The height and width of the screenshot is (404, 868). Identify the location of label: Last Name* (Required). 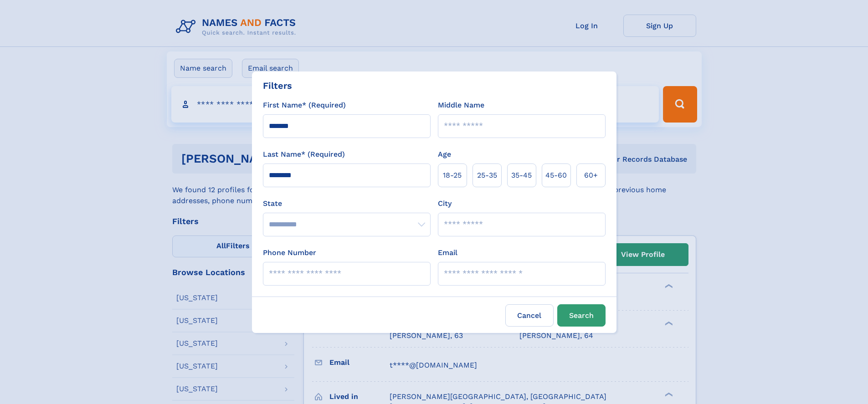
(304, 155).